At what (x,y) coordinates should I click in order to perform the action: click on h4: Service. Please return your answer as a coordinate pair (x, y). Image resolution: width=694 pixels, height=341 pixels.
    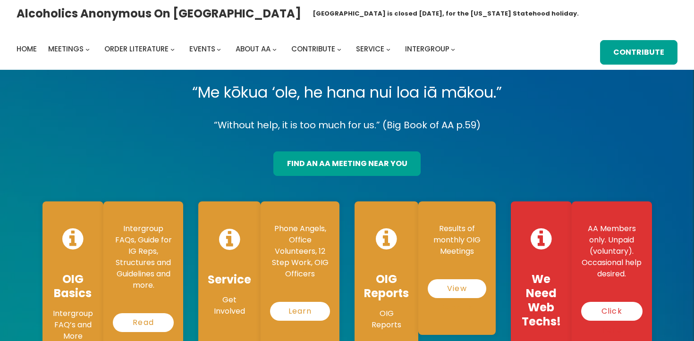
    Looking at the image, I should click on (230, 280).